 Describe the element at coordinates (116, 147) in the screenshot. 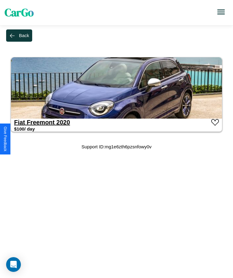

I see `p: Support ID: mg1e6zth6pzsnfowy0v` at that location.